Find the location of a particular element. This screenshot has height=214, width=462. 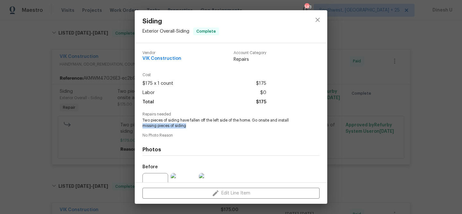

span: Labor is located at coordinates (148, 93).